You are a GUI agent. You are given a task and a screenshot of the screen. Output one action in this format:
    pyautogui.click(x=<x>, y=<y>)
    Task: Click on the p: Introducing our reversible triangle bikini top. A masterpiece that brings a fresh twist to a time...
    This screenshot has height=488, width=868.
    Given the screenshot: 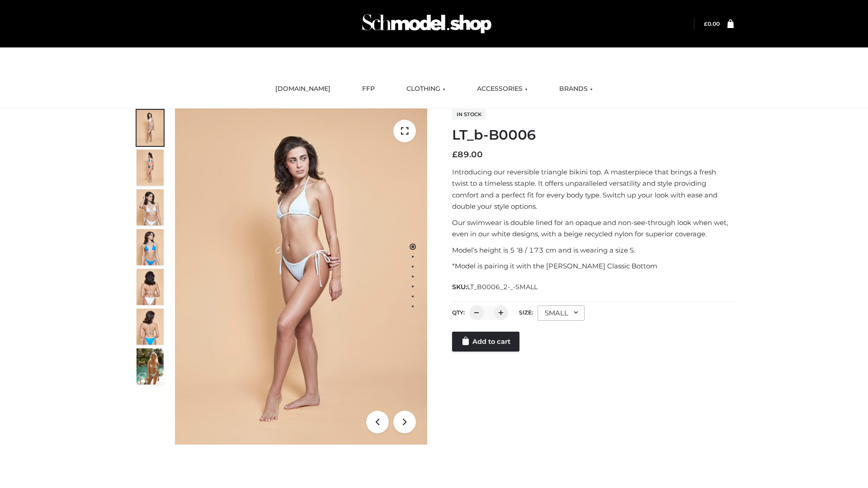 What is the action you would take?
    pyautogui.click(x=592, y=189)
    